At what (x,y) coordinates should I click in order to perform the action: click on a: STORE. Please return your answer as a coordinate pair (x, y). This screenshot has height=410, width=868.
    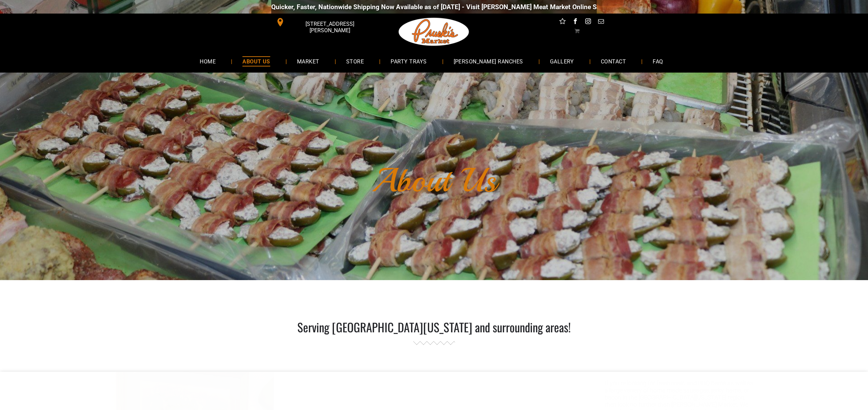
    Looking at the image, I should click on (355, 61).